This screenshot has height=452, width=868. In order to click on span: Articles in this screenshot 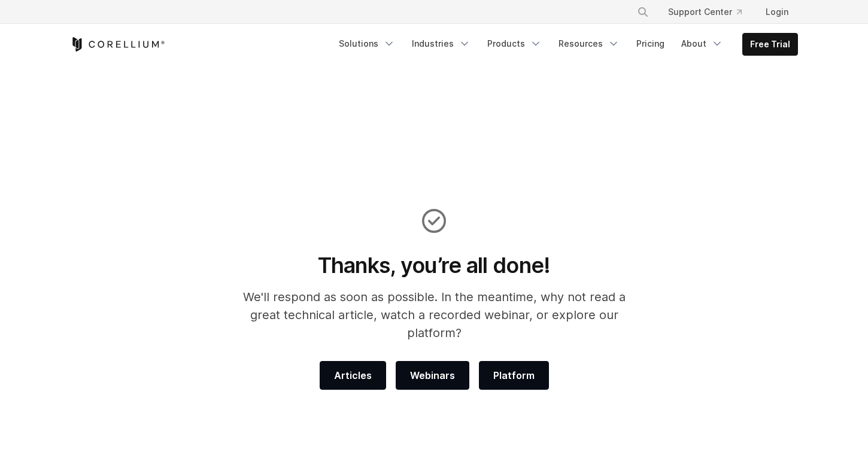, I will do `click(353, 376)`.